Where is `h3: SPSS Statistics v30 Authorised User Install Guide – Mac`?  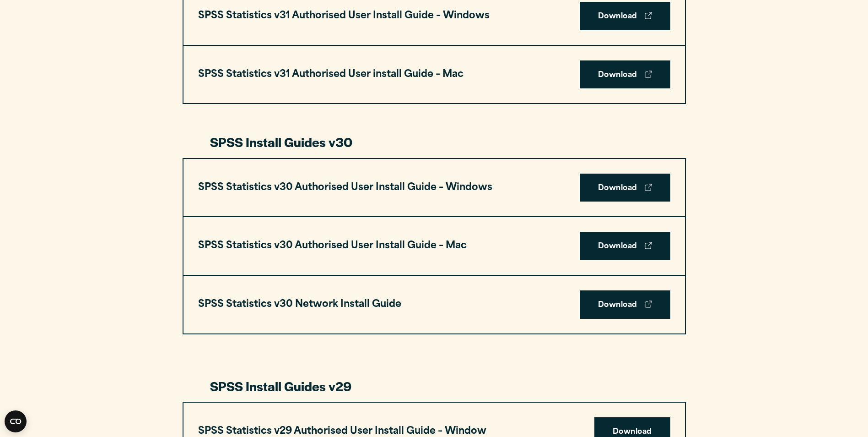 h3: SPSS Statistics v30 Authorised User Install Guide – Mac is located at coordinates (332, 246).